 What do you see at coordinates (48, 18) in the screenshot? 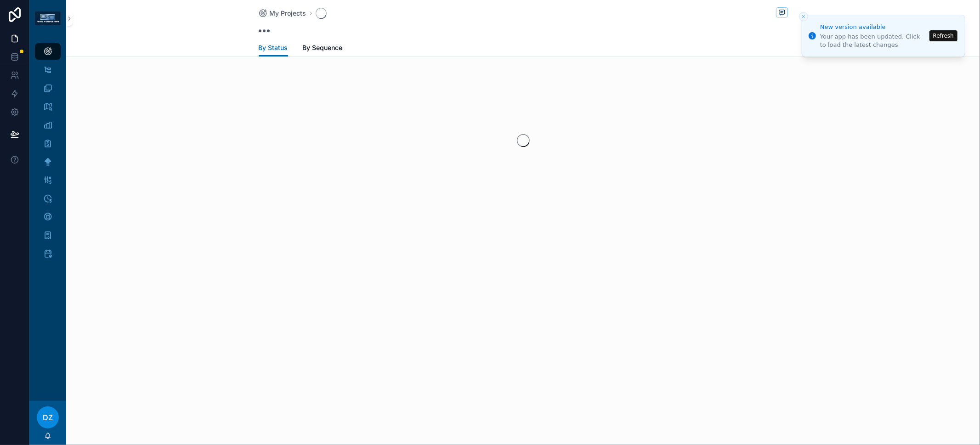
I see `img: App logo` at bounding box center [48, 18].